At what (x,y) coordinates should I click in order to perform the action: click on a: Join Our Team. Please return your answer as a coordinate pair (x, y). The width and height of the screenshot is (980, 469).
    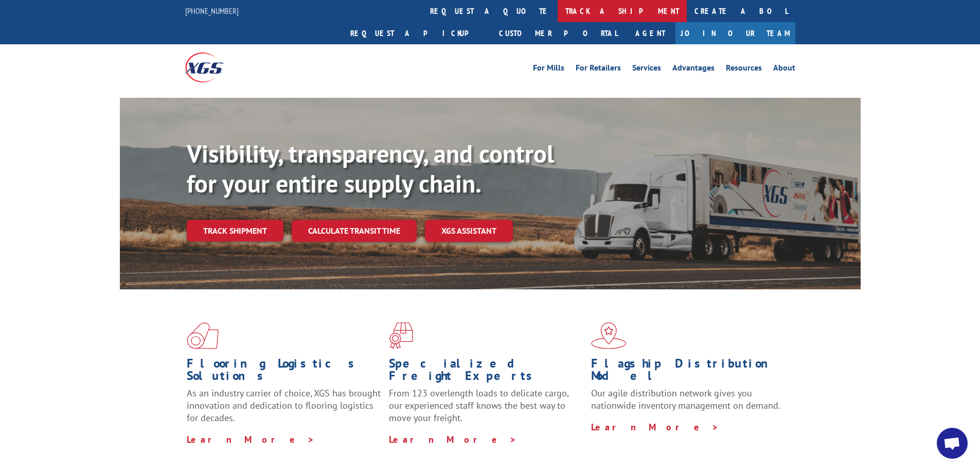
    Looking at the image, I should click on (735, 33).